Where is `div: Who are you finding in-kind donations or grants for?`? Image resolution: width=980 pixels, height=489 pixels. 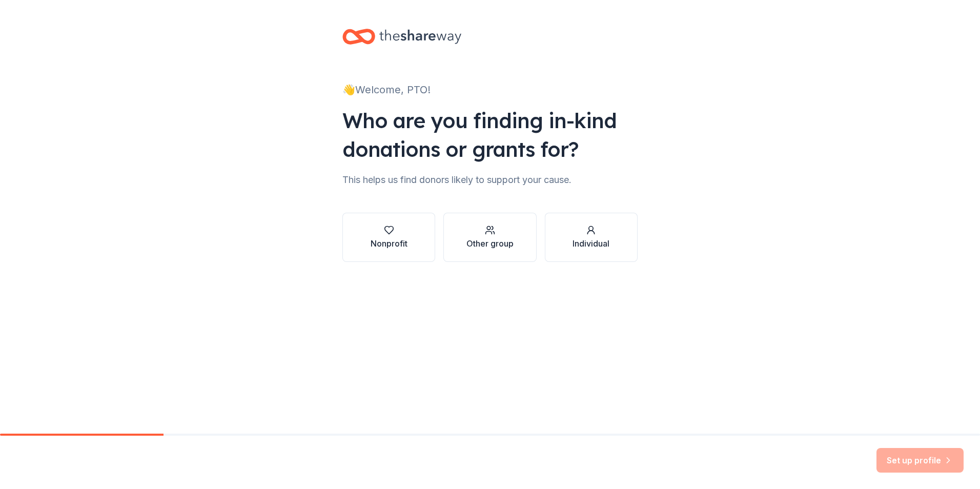
div: Who are you finding in-kind donations or grants for? is located at coordinates (490, 135).